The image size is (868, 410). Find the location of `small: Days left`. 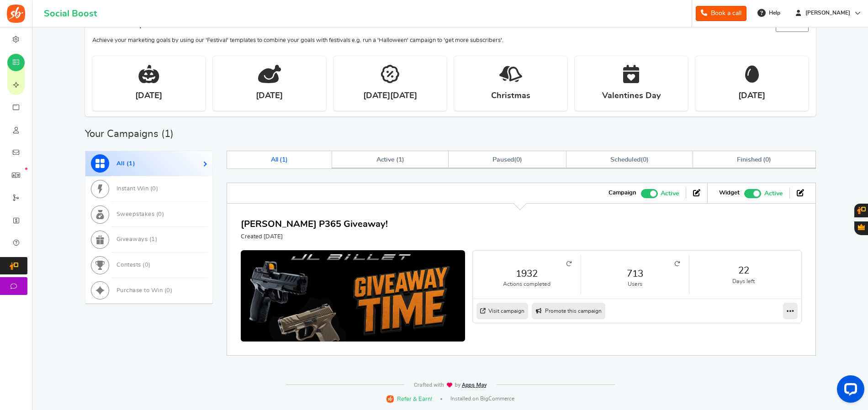

small: Days left is located at coordinates (743, 282).